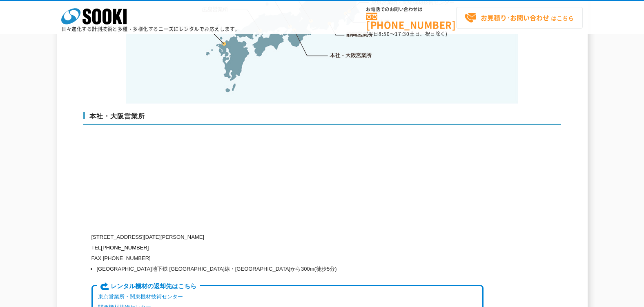  I want to click on span: 17:30, so click(402, 34).